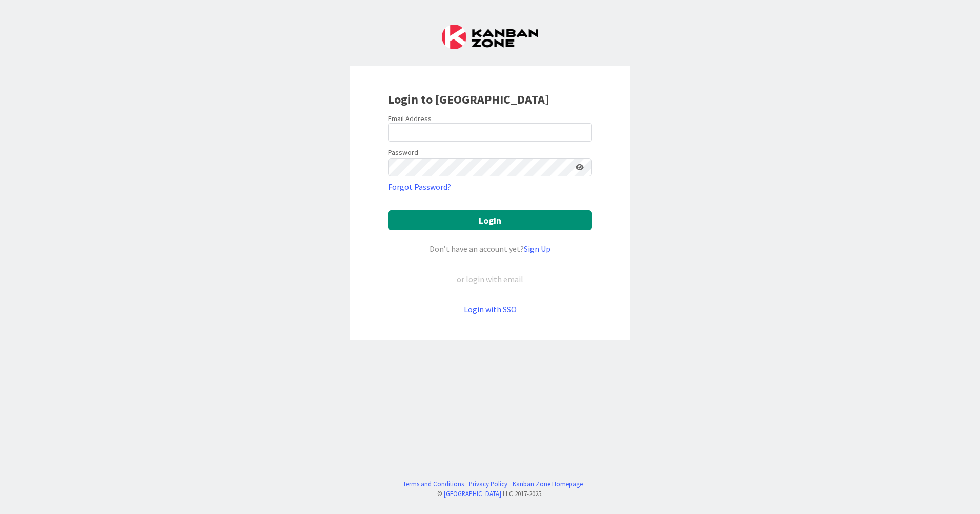 This screenshot has width=980, height=514. Describe the element at coordinates (490, 37) in the screenshot. I see `img: Kanban Zone` at that location.